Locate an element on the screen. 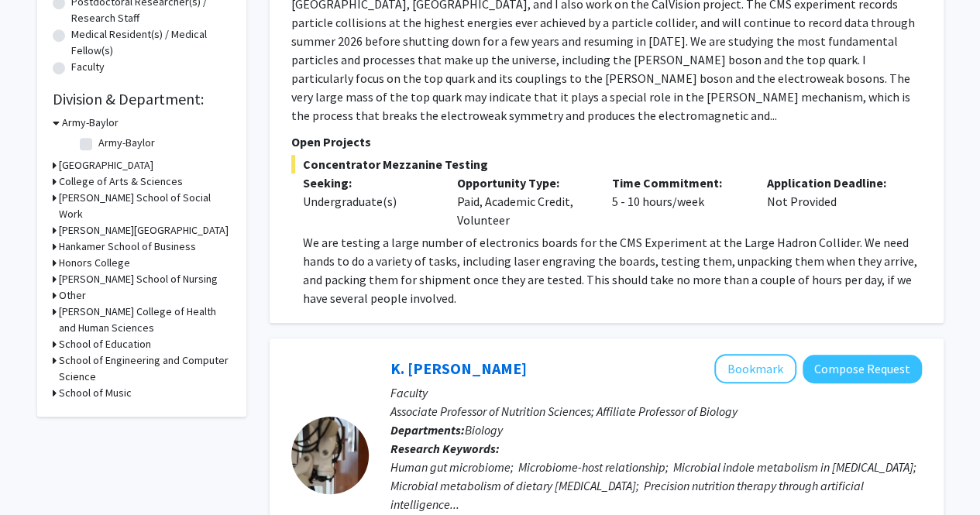  span: Biology is located at coordinates (483, 430).